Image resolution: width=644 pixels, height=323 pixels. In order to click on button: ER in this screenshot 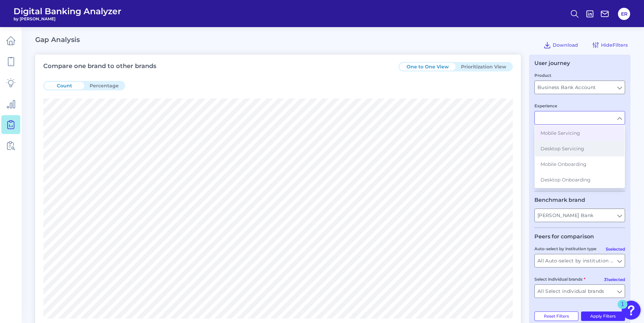, I will do `click(624, 14)`.